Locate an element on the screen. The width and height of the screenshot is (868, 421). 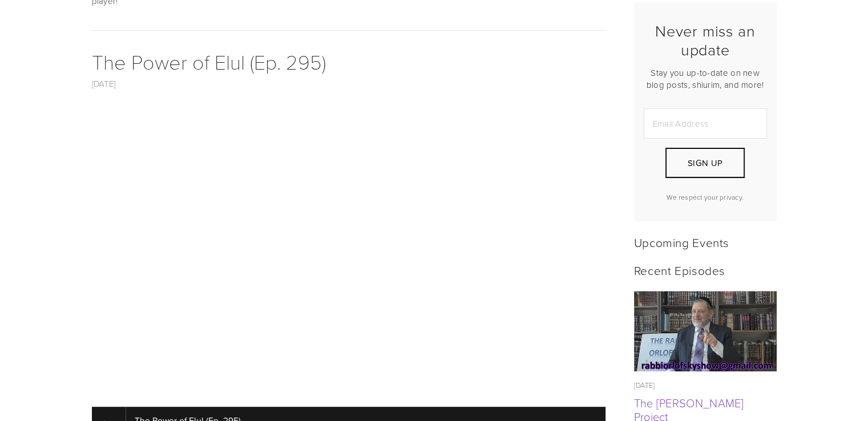
a: The Power of Elul (Ep. 295) is located at coordinates (209, 61).